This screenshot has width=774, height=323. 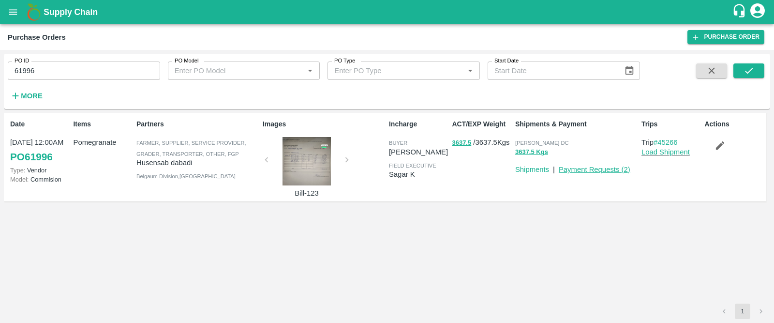 What do you see at coordinates (71, 12) in the screenshot?
I see `b: Supply Chain` at bounding box center [71, 12].